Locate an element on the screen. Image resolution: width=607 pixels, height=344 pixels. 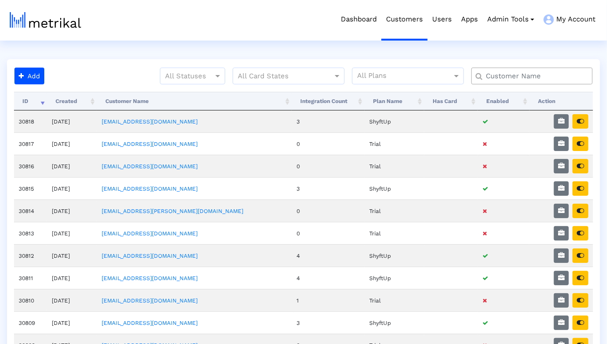
td: 30810 is located at coordinates (30, 300).